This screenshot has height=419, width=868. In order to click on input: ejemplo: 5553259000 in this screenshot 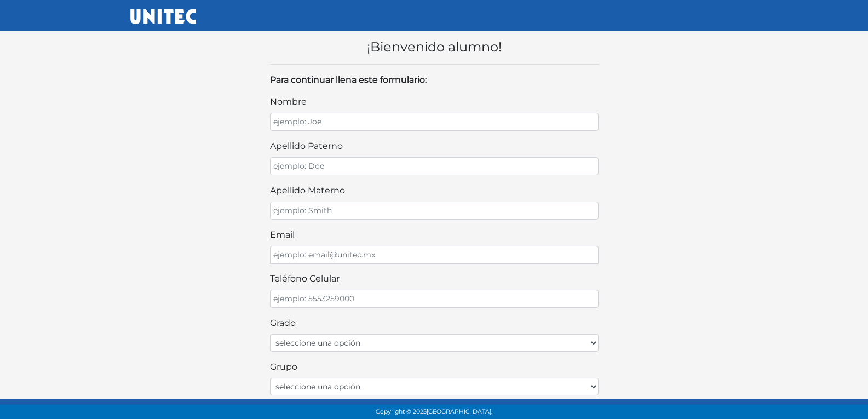, I will do `click(435, 299)`.